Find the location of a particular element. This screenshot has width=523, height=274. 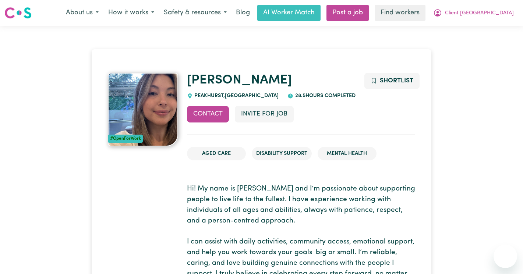

img: Careseekers logo is located at coordinates (18, 13).